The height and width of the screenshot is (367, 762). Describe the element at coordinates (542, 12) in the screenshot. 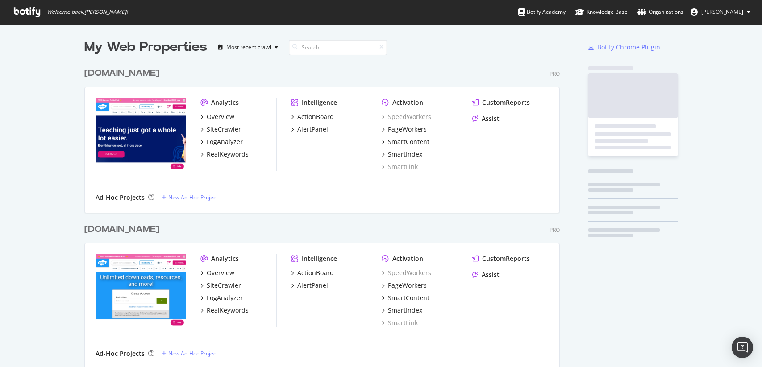

I see `div: Botify Academy` at that location.